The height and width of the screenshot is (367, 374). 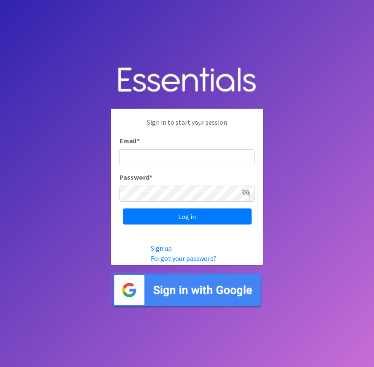 What do you see at coordinates (187, 290) in the screenshot?
I see `img: Sign in with Google` at bounding box center [187, 290].